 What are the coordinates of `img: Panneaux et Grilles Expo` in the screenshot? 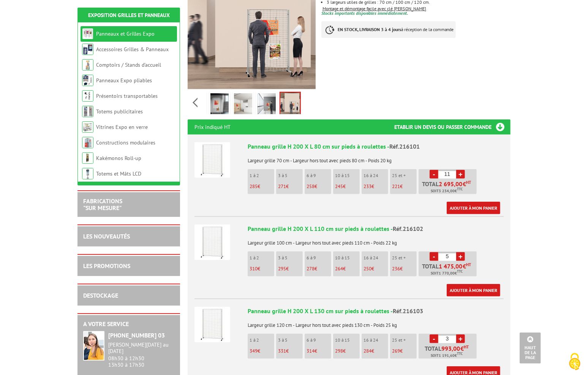 It's located at (88, 34).